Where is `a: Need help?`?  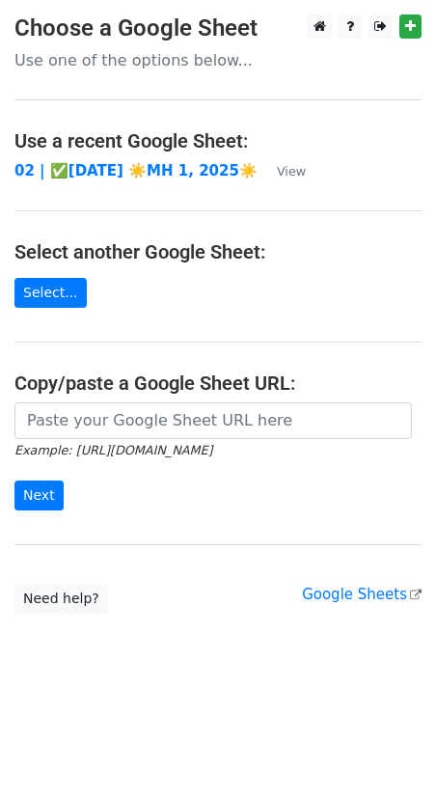
a: Need help? is located at coordinates (61, 599).